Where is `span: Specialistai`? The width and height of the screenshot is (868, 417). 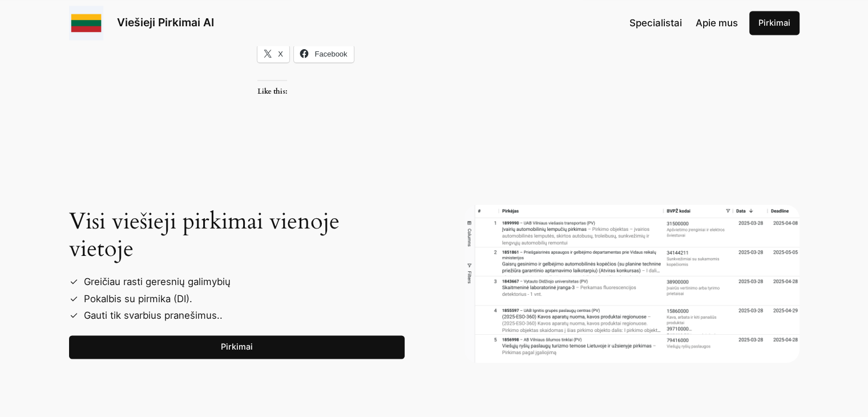 span: Specialistai is located at coordinates (656, 23).